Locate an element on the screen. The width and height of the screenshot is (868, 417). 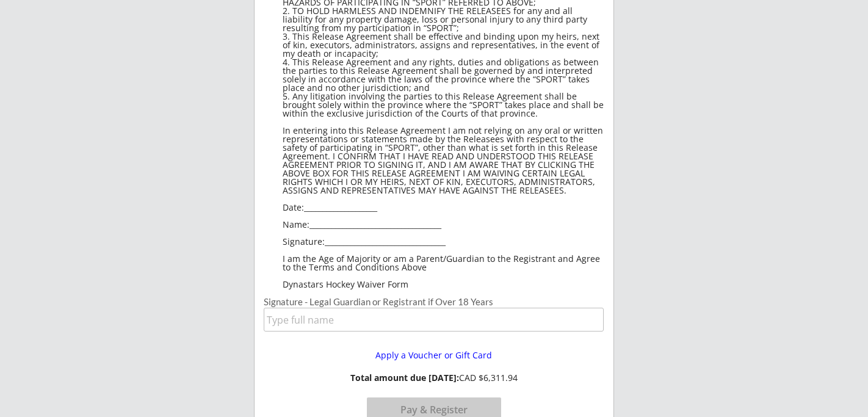
div: Signature - Legal Guardian or Registrant if Over 18 Years is located at coordinates (434, 302).